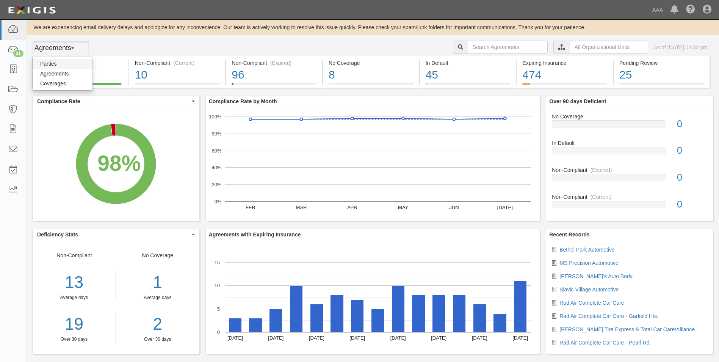 This screenshot has height=362, width=719. What do you see at coordinates (216, 150) in the screenshot?
I see `text: 60%` at bounding box center [216, 150].